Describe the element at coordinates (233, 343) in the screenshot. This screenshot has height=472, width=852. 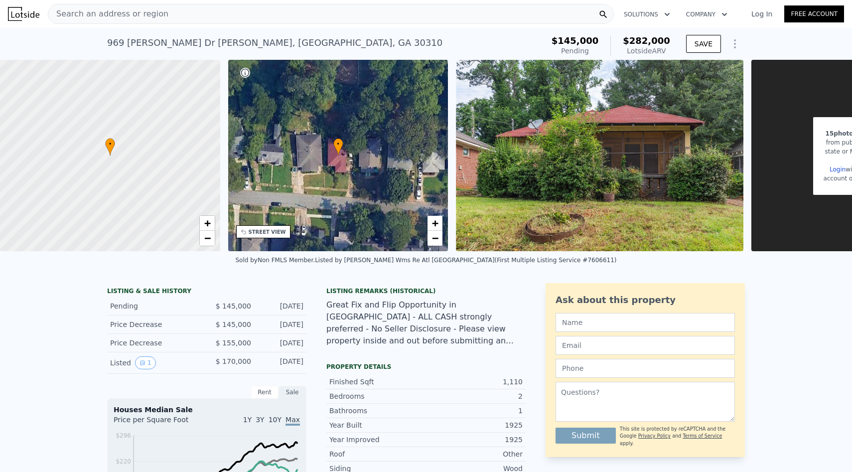
I see `span: $ 155,000` at that location.